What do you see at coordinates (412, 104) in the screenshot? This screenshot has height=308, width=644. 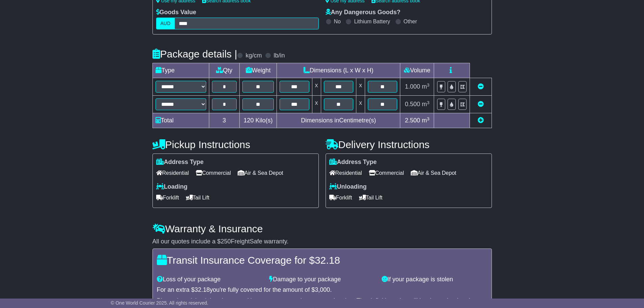 I see `span: 0.500` at bounding box center [412, 104].